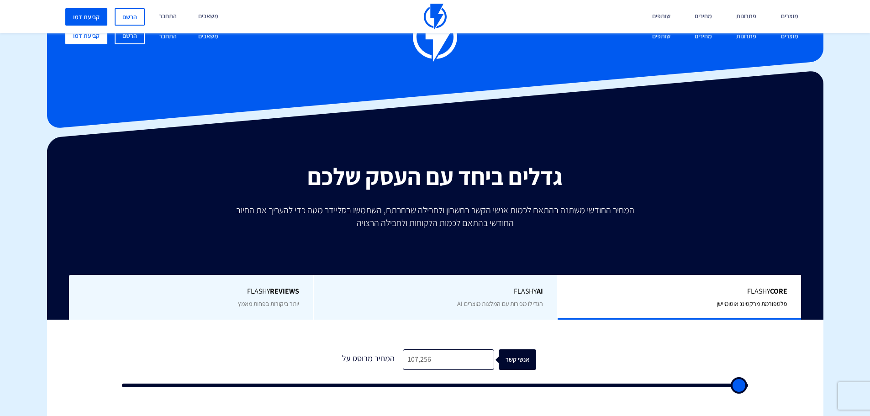 Image resolution: width=870 pixels, height=416 pixels. What do you see at coordinates (790, 37) in the screenshot?
I see `a: מוצרים` at bounding box center [790, 37].